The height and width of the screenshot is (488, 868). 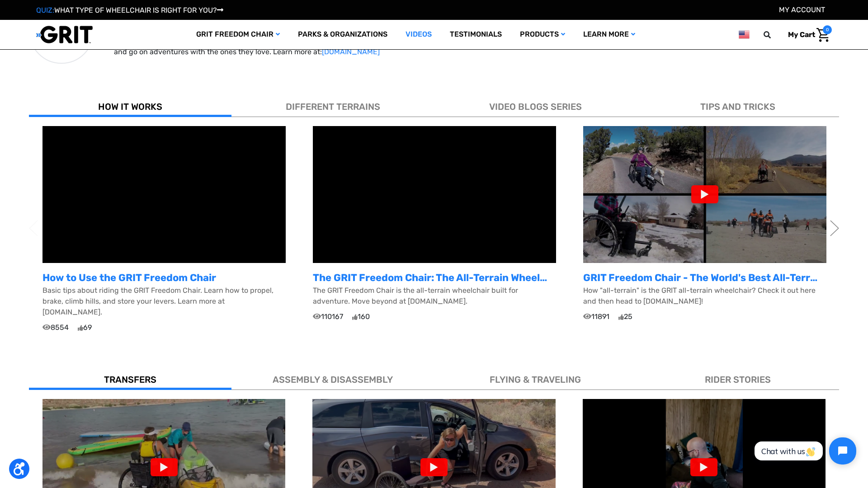 I want to click on span: VIDEO BLOGS SERIES, so click(x=536, y=107).